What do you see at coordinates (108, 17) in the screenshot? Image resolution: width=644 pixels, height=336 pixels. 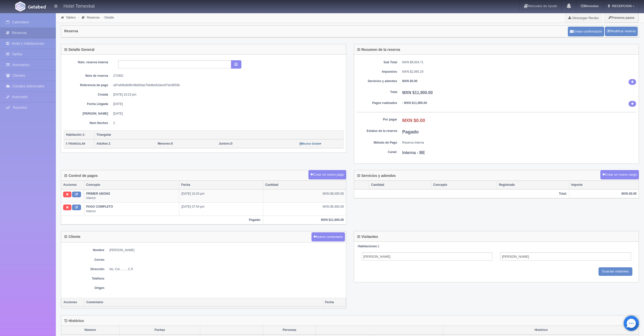 I see `li: Detalle` at bounding box center [108, 17].